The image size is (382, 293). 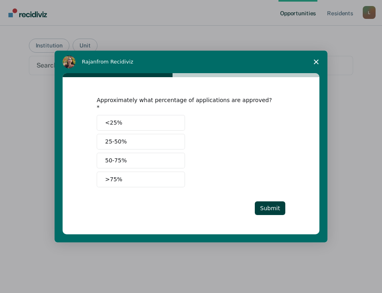 What do you see at coordinates (141, 122) in the screenshot?
I see `button: <25%` at bounding box center [141, 122].